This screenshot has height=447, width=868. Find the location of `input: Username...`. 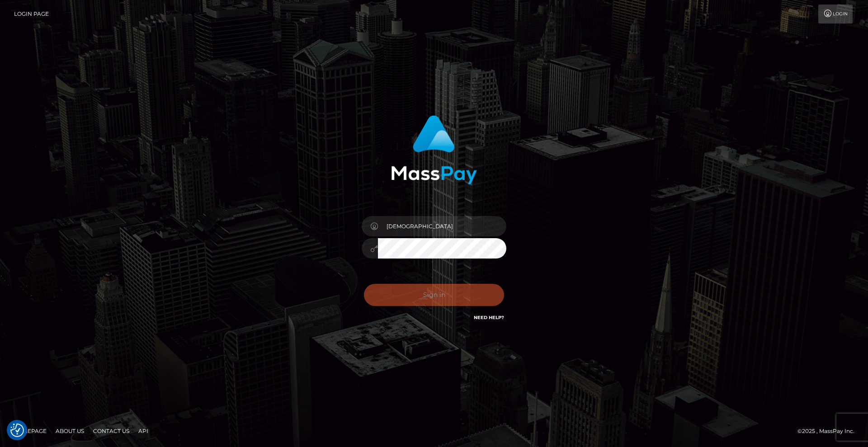

input: Username... is located at coordinates (442, 226).